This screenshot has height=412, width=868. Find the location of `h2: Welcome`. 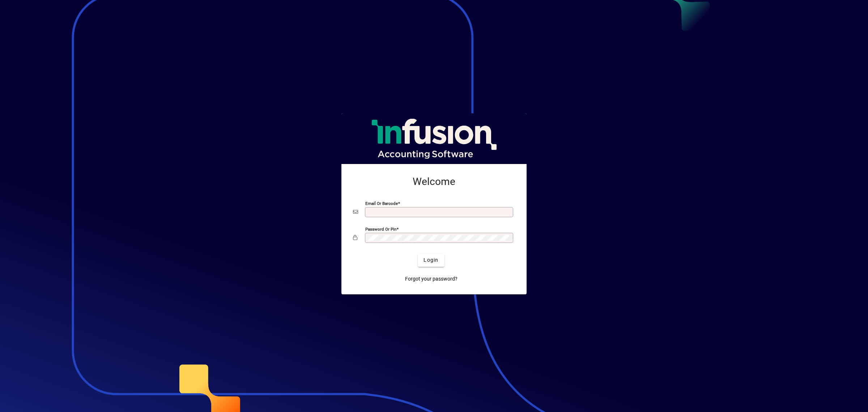

h2: Welcome is located at coordinates (434, 182).